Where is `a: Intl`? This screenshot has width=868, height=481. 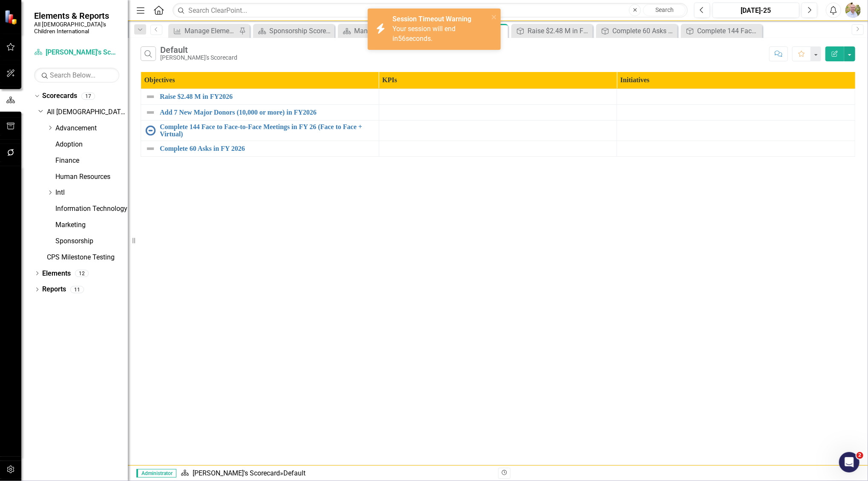
a: Intl is located at coordinates (91, 193).